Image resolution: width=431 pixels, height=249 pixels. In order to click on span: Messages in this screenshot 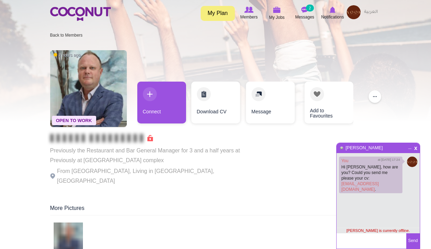, I will do `click(304, 17)`.